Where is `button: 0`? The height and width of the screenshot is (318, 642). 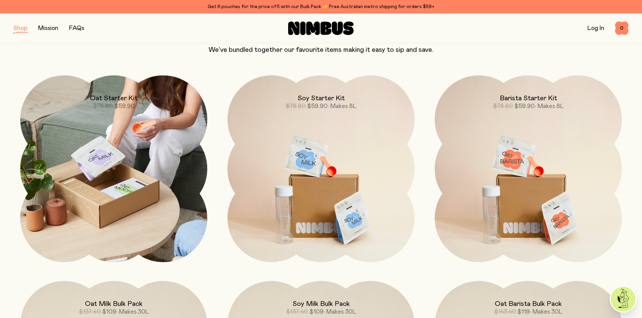 button: 0 is located at coordinates (622, 28).